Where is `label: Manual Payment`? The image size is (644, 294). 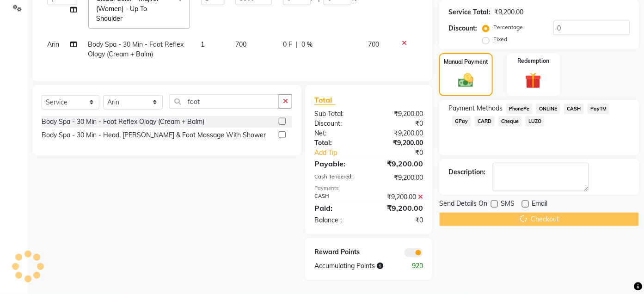 label: Manual Payment is located at coordinates (466, 62).